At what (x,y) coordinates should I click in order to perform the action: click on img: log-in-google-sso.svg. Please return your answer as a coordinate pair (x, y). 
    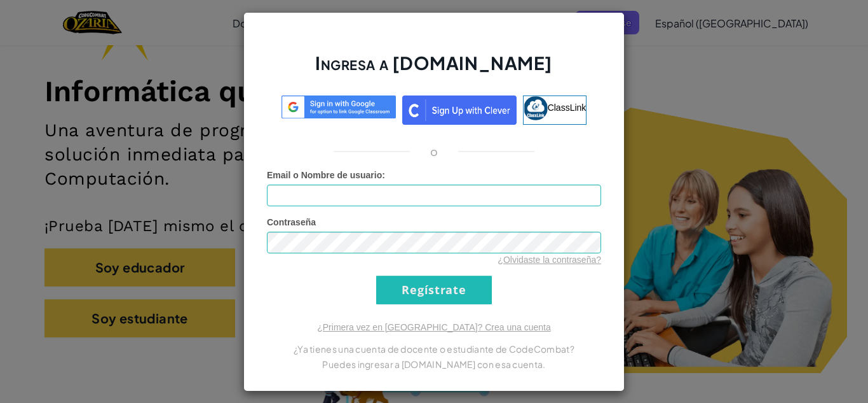
    Looking at the image, I should click on (339, 107).